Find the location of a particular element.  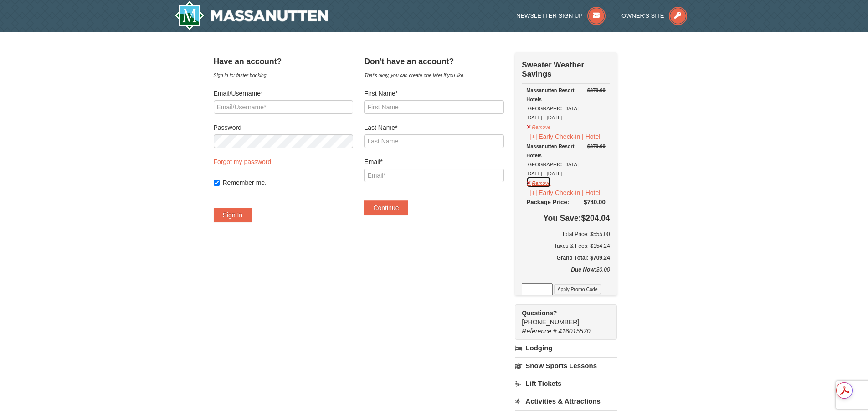

label: Last Name* is located at coordinates (434, 128).